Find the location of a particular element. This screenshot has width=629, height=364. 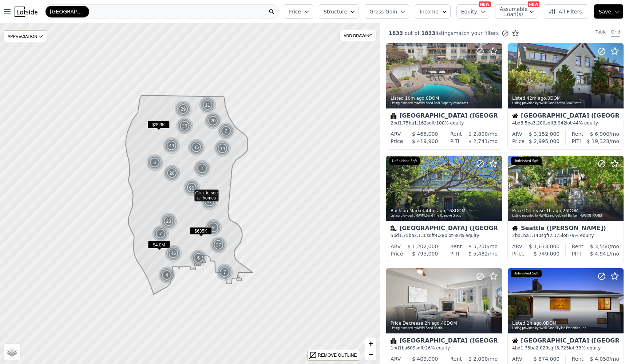

span: Structure is located at coordinates (335, 12).